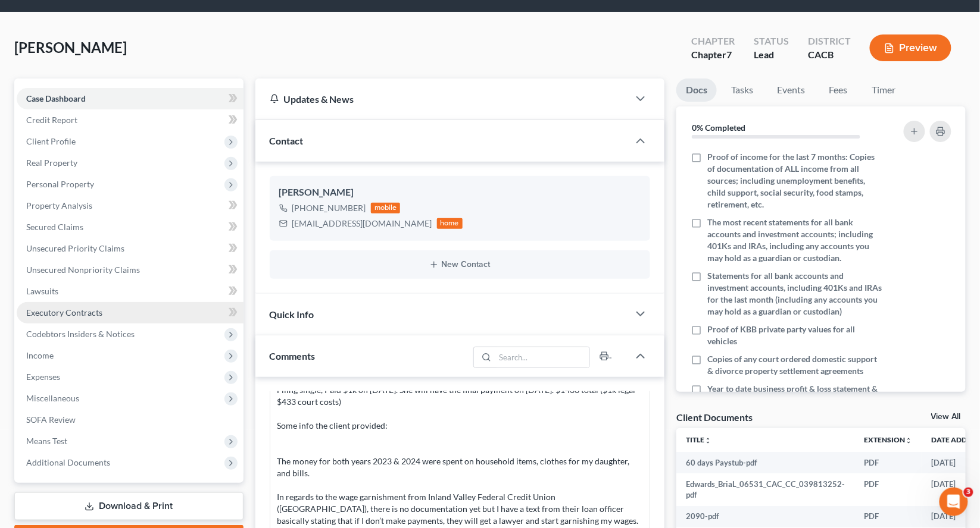 This screenshot has height=528, width=980. What do you see at coordinates (130, 248) in the screenshot?
I see `a: Unsecured Priority Claims` at bounding box center [130, 248].